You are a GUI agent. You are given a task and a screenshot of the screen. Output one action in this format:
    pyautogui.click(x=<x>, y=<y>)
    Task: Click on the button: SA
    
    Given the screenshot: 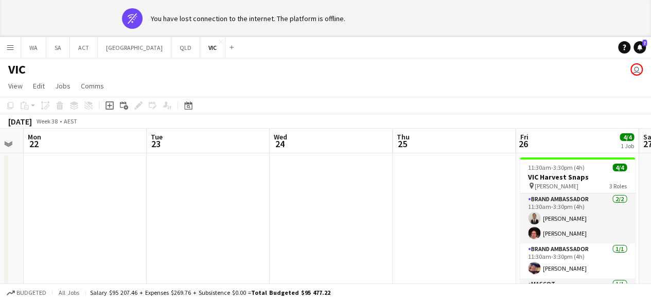 What is the action you would take?
    pyautogui.click(x=58, y=47)
    